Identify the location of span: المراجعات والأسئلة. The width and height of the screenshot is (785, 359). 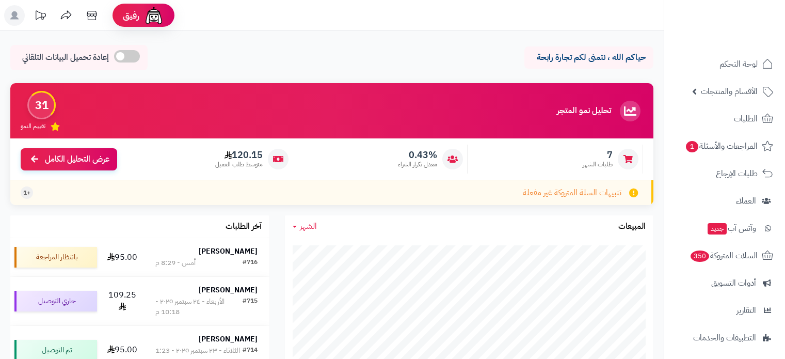
(721, 146).